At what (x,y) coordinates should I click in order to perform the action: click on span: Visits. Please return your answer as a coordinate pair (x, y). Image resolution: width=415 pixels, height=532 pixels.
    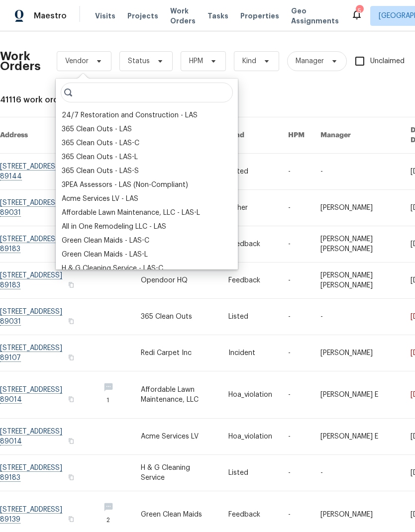
    Looking at the image, I should click on (105, 16).